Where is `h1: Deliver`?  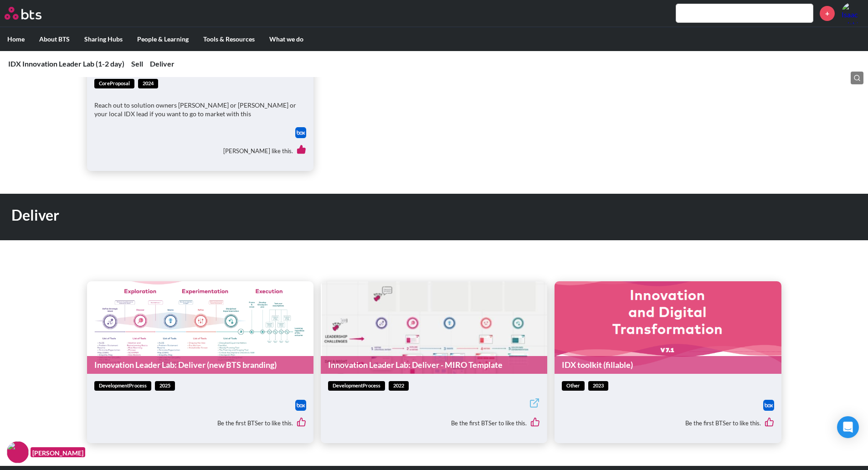
h1: Deliver is located at coordinates (307, 215).